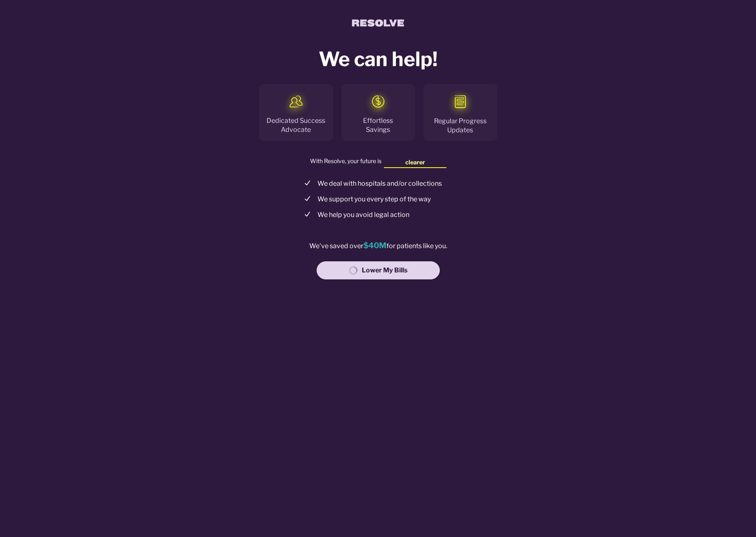 The width and height of the screenshot is (756, 537). What do you see at coordinates (460, 126) in the screenshot?
I see `div: Regular Progress Updates` at bounding box center [460, 126].